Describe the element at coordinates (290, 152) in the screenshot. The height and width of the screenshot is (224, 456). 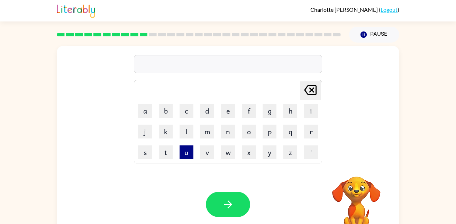
I see `button: z` at that location.